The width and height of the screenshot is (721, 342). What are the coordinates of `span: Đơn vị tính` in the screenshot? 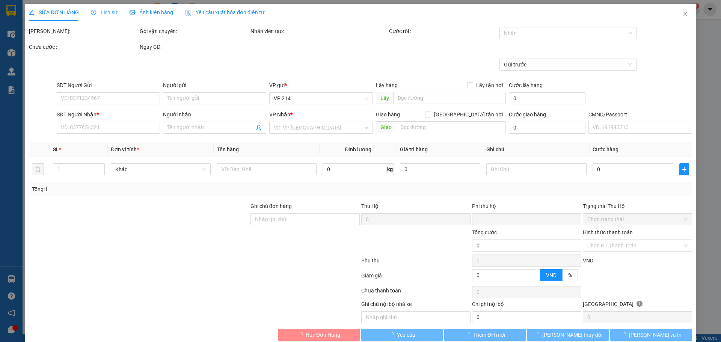 It's located at (125, 149).